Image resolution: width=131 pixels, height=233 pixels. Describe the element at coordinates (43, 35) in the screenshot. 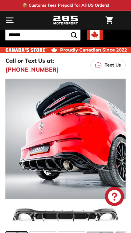

I see `input: Search` at that location.